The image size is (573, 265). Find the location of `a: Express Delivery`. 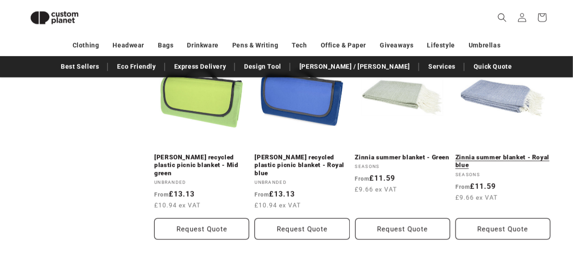

a: Express Delivery is located at coordinates (200, 67).